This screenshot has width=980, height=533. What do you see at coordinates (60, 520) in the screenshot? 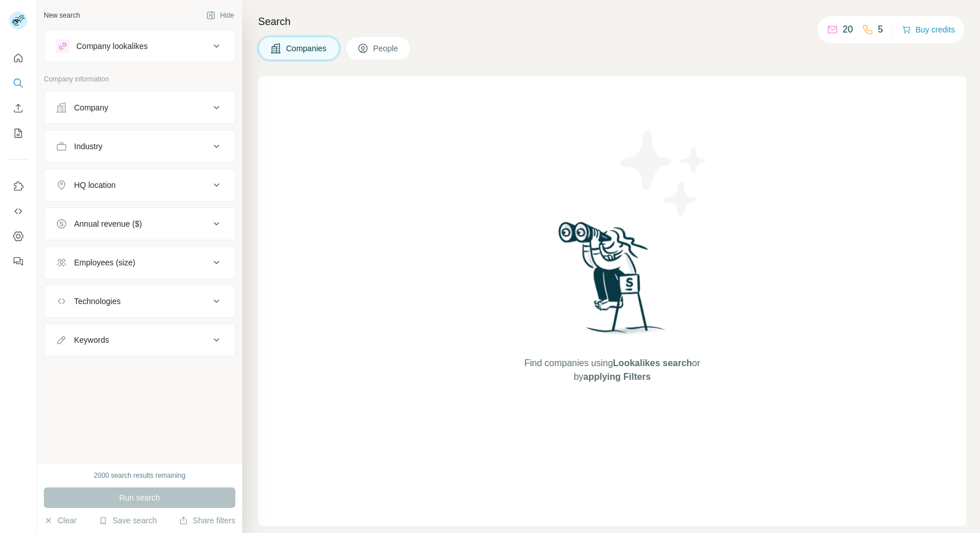
I see `button: Clear` at bounding box center [60, 520].